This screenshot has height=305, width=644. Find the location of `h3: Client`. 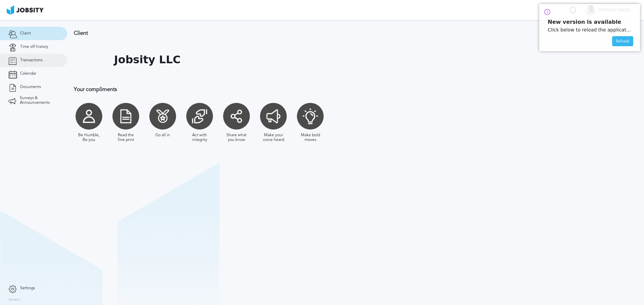

h3: Client is located at coordinates (256, 33).